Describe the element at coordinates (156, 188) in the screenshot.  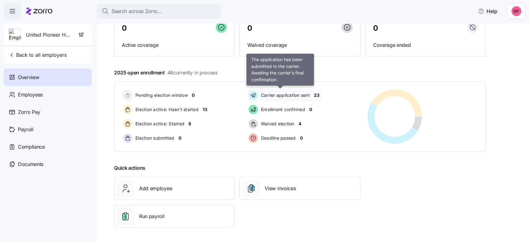
I see `span: Add employee` at that location.